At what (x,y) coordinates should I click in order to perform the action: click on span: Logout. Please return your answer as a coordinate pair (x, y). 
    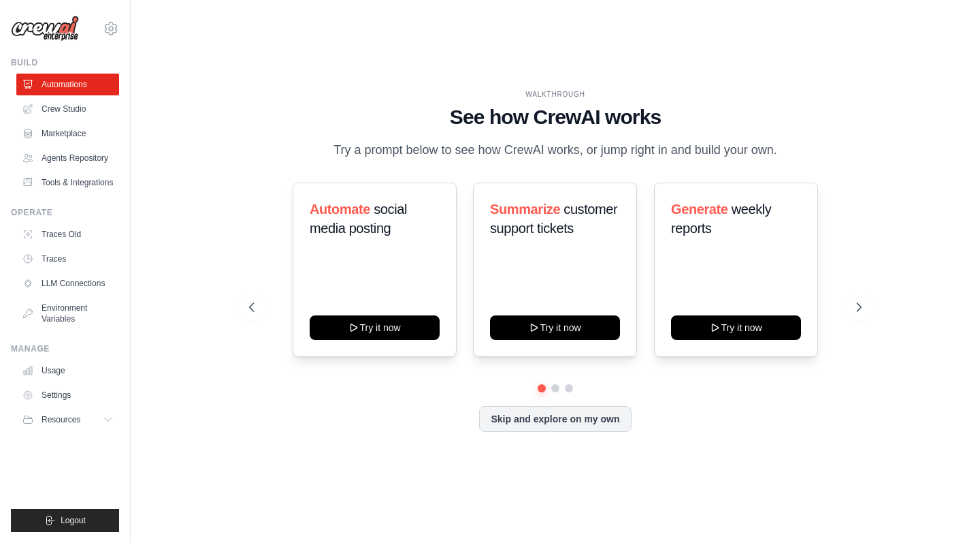
    Looking at the image, I should click on (73, 520).